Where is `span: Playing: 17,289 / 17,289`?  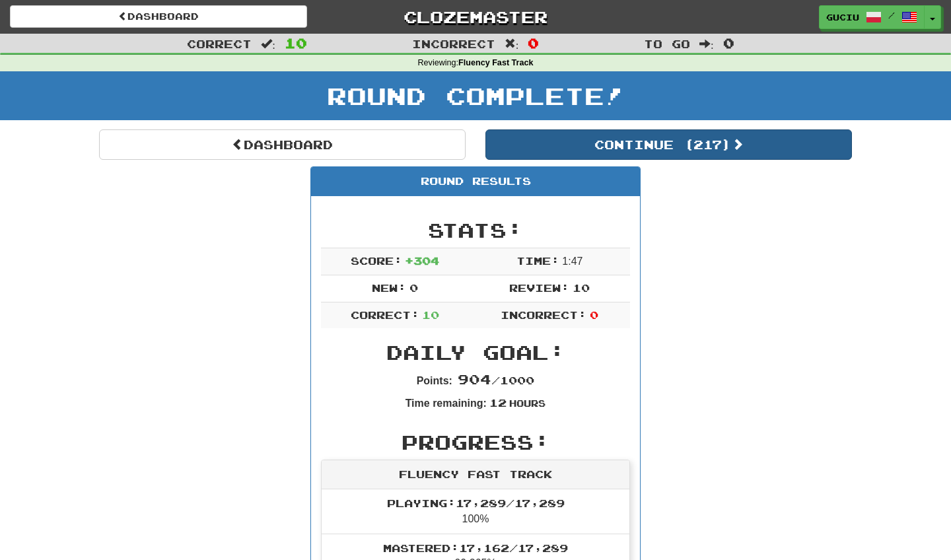
span: Playing: 17,289 / 17,289 is located at coordinates (476, 502).